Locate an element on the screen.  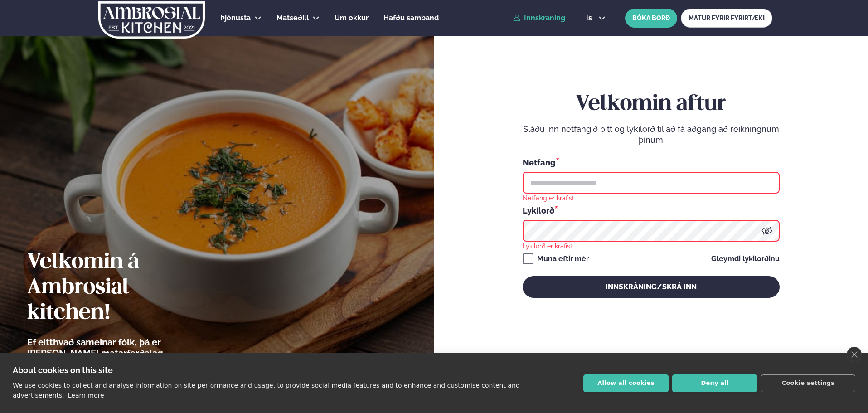
button: Deny all is located at coordinates (715, 383).